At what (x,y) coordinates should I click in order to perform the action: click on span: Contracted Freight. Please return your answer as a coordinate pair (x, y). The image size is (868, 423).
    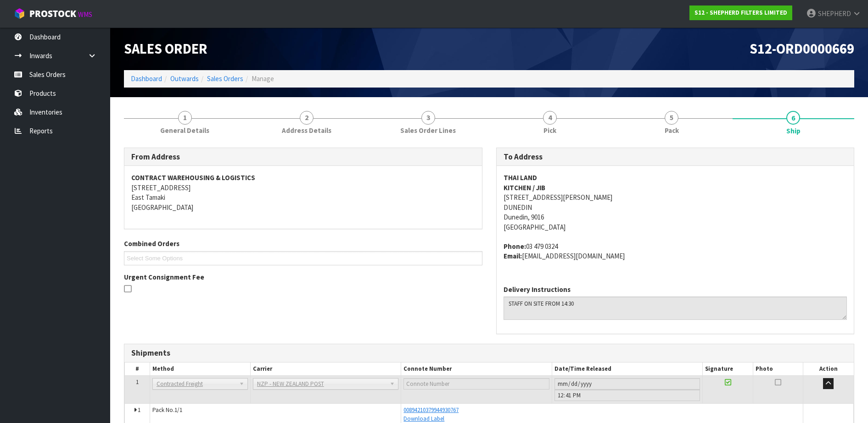
    Looking at the image, I should click on (196, 384).